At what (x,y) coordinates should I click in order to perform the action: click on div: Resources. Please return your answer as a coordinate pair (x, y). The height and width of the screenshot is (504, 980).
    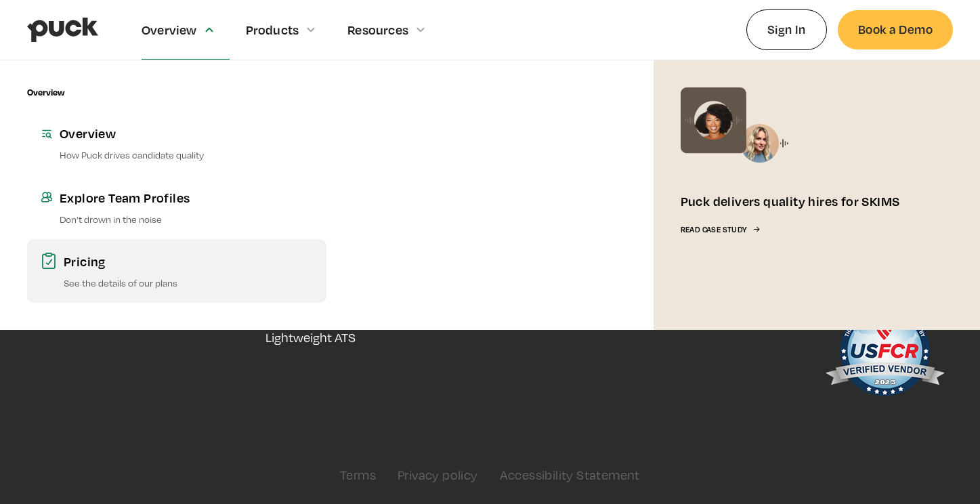
    Looking at the image, I should click on (378, 29).